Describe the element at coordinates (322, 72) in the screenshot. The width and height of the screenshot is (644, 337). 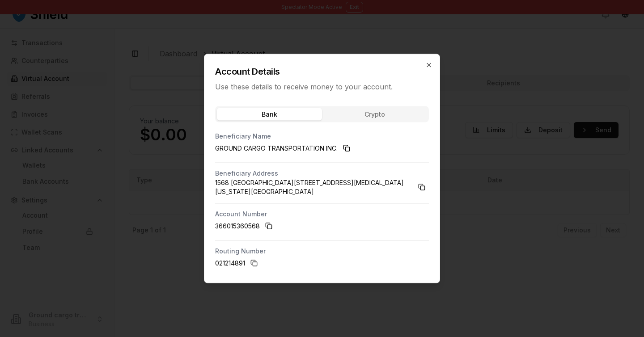
I see `h2: Account Details` at that location.